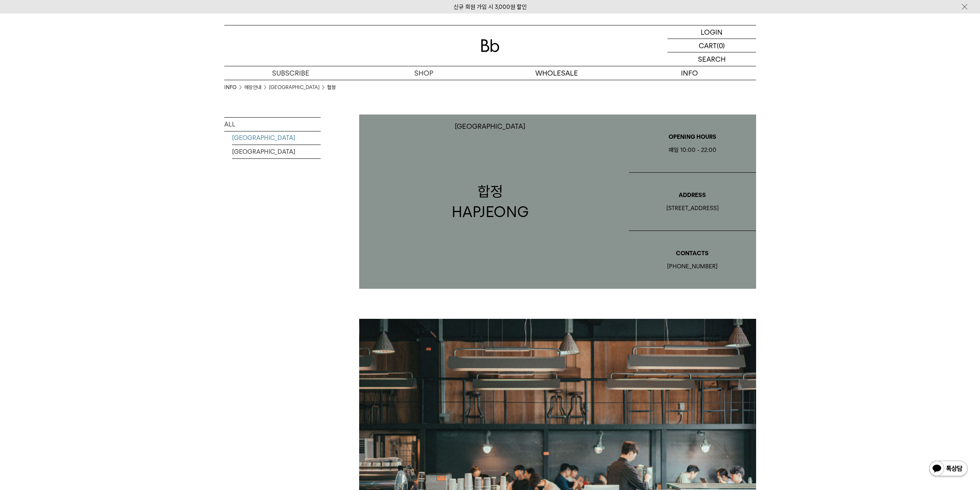  What do you see at coordinates (490, 212) in the screenshot?
I see `p: HAPJEONG` at bounding box center [490, 212].